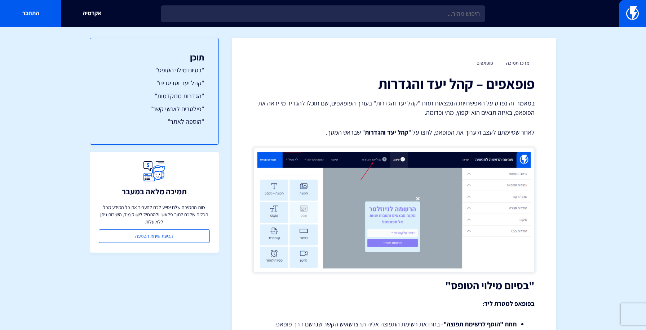 The height and width of the screenshot is (330, 646). I want to click on a: קביעת שיחת הטמעה, so click(154, 236).